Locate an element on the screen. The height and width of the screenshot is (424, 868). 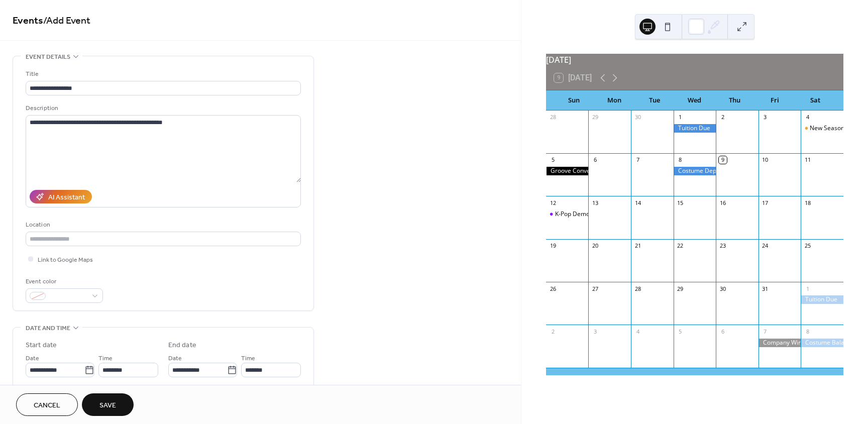
div: 13 is located at coordinates (595, 203).